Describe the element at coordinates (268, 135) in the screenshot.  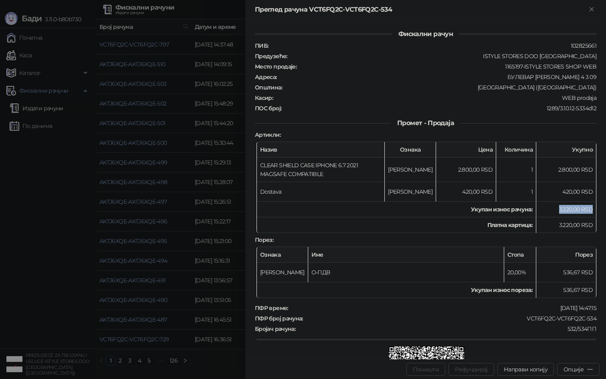
I see `strong: Артикли :` at that location.